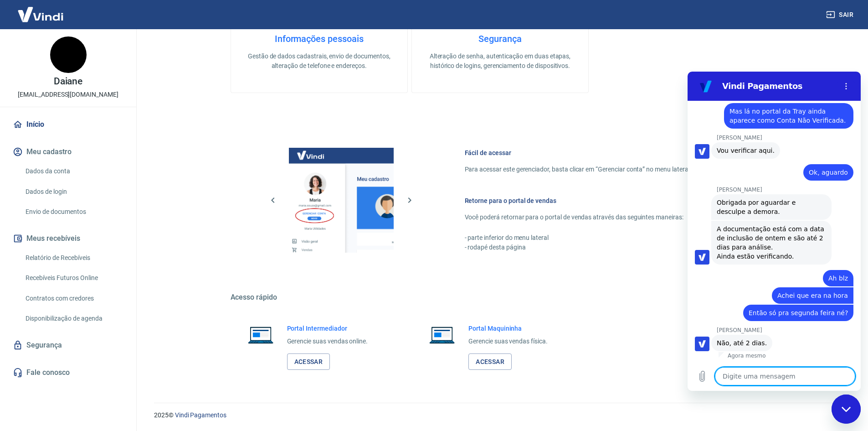  I want to click on h4: Informações pessoais, so click(319, 39).